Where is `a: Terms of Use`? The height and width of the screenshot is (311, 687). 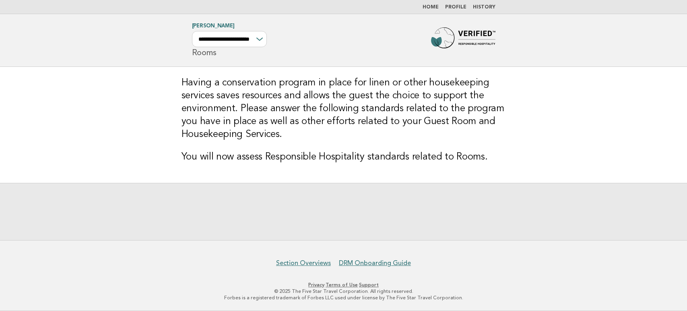
a: Terms of Use is located at coordinates (342, 284).